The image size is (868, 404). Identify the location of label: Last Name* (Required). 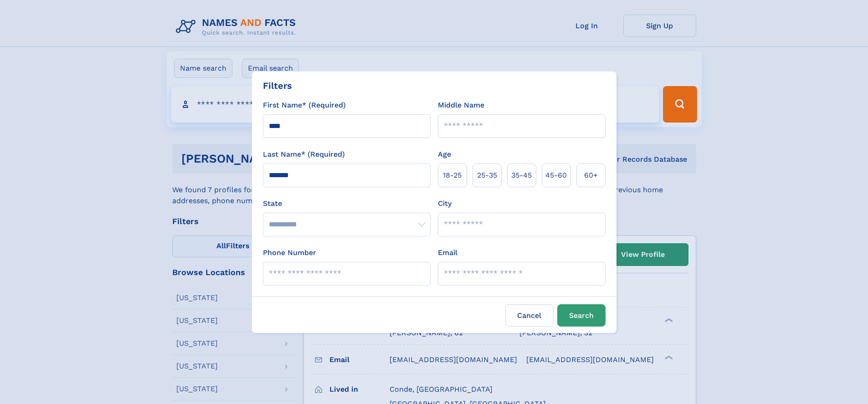
(304, 154).